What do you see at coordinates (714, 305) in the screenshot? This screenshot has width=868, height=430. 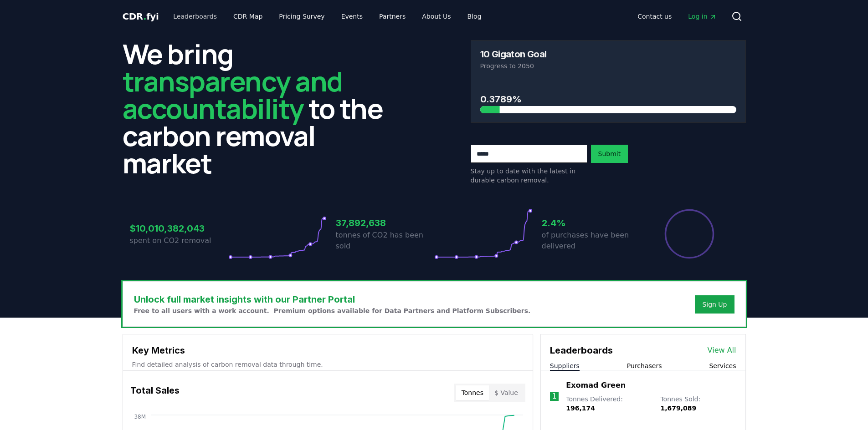 I see `a: Sign Up` at bounding box center [714, 305].